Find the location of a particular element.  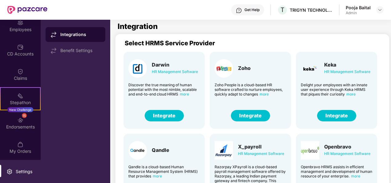

img: New Pazcare Logo is located at coordinates (27, 10).